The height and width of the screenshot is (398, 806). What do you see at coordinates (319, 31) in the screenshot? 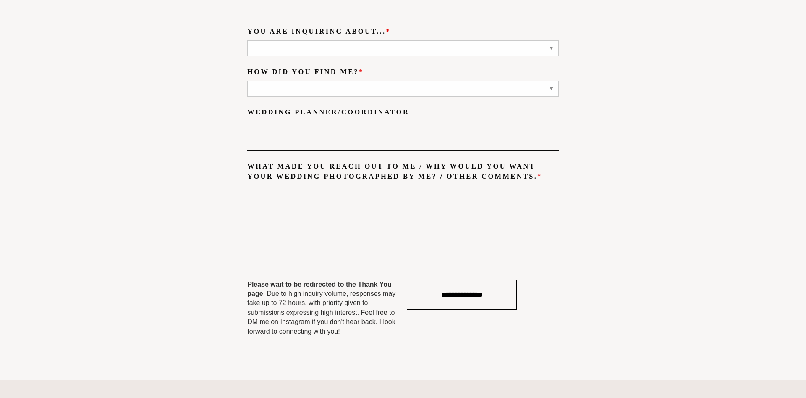
I see `label: You are inquiring about...` at bounding box center [319, 31].